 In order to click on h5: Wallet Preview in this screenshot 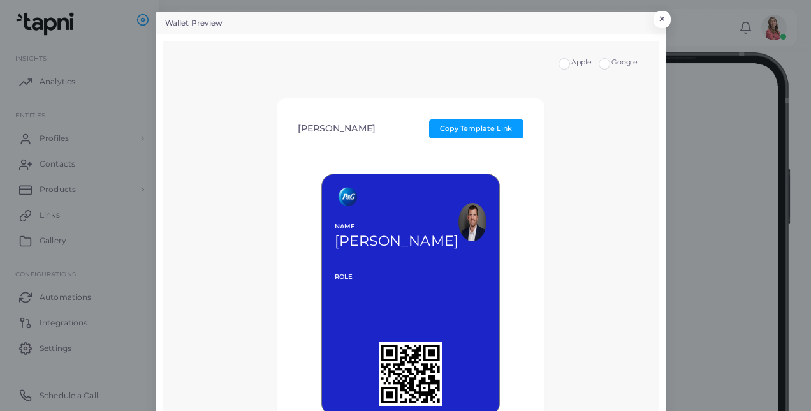, I will do `click(194, 23)`.